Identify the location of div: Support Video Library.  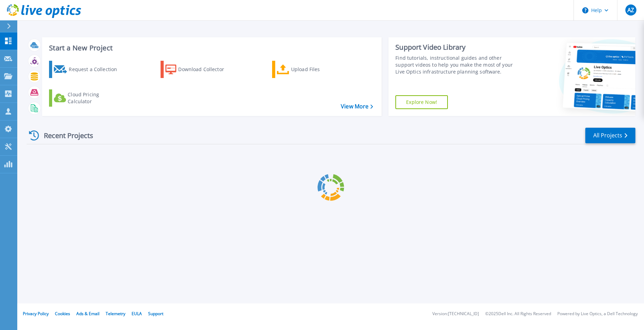
(458, 48).